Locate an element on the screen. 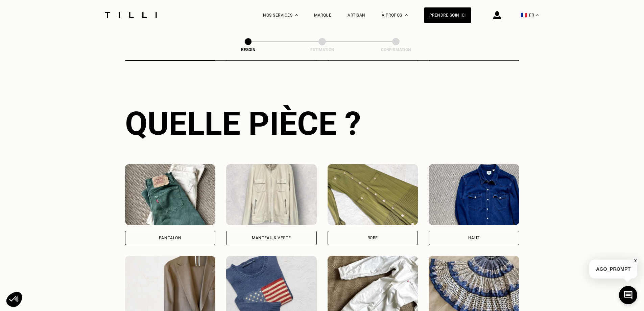 Image resolution: width=644 pixels, height=311 pixels. a: Prendre soin ici is located at coordinates (447, 15).